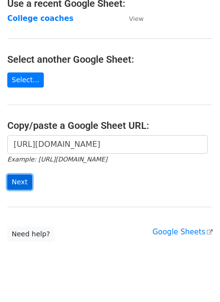 The width and height of the screenshot is (220, 302). I want to click on a: View, so click(132, 19).